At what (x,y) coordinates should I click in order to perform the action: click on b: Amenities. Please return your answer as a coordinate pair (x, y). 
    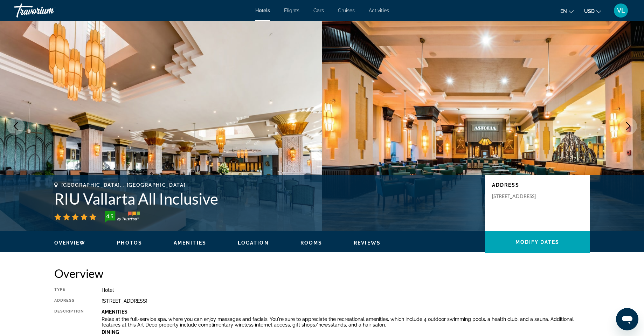
    Looking at the image, I should click on (115, 312).